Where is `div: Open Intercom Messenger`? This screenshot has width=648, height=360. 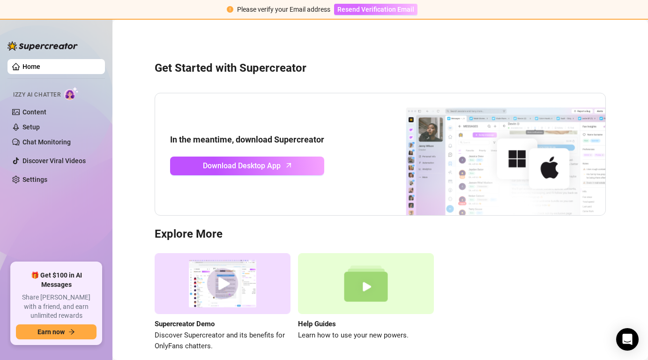
div: Open Intercom Messenger is located at coordinates (628, 339).